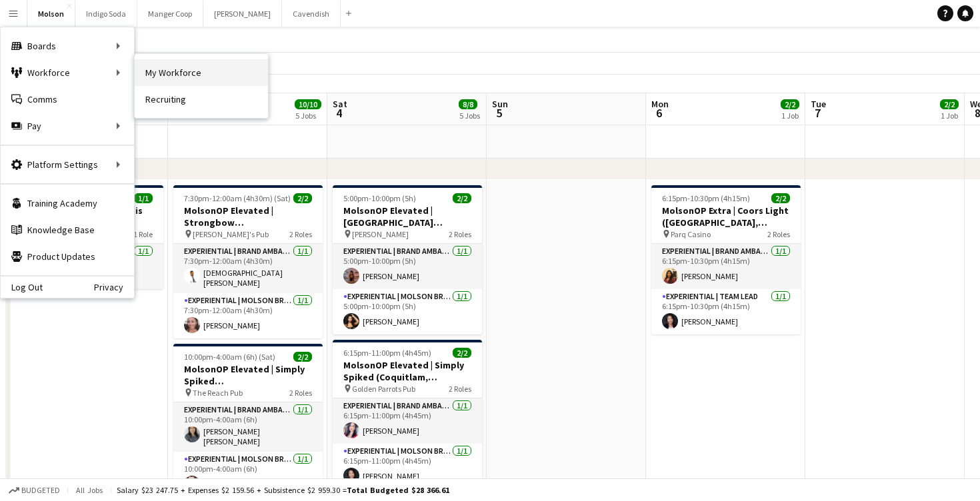  I want to click on button: Cavendish, so click(312, 13).